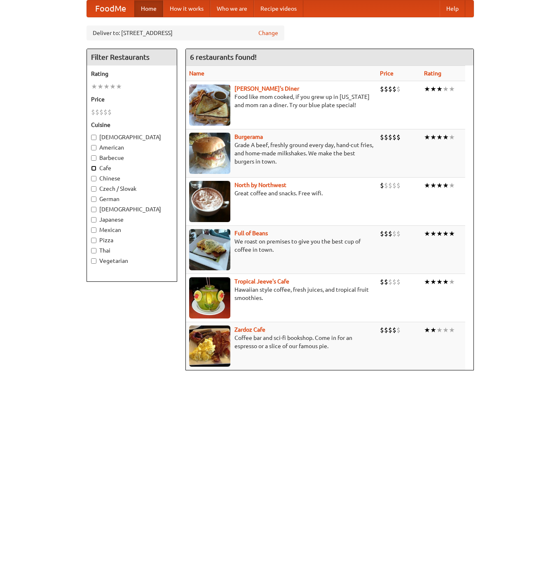 The width and height of the screenshot is (560, 583). What do you see at coordinates (387, 73) in the screenshot?
I see `a: Price` at bounding box center [387, 73].